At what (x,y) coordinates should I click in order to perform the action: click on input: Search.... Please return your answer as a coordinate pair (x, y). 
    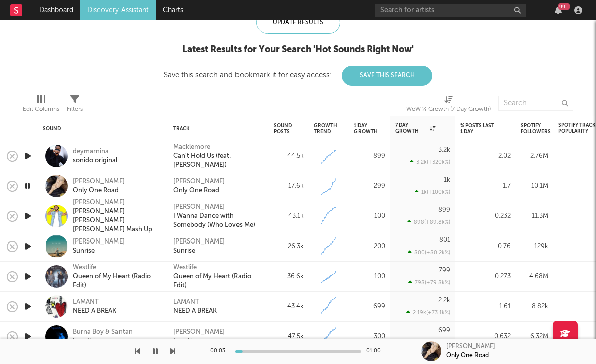
    Looking at the image, I should click on (536, 103).